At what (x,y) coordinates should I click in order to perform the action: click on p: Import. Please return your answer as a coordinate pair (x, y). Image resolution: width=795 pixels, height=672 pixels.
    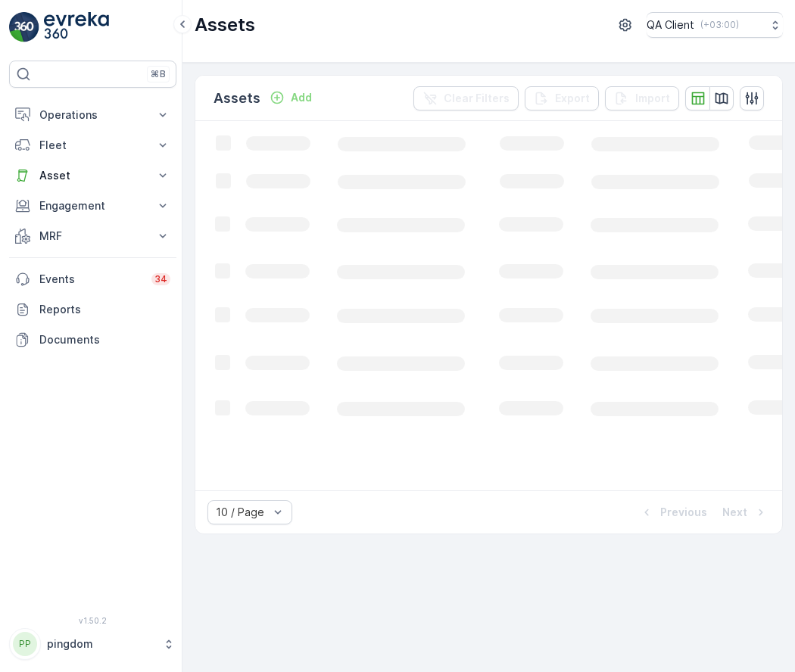
    Looking at the image, I should click on (653, 98).